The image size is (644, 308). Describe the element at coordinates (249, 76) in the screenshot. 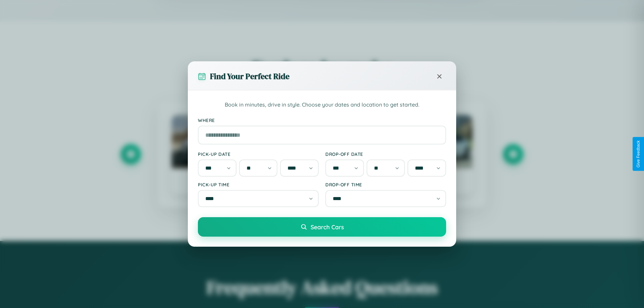

I see `h3: Find Your Perfect Ride` at that location.